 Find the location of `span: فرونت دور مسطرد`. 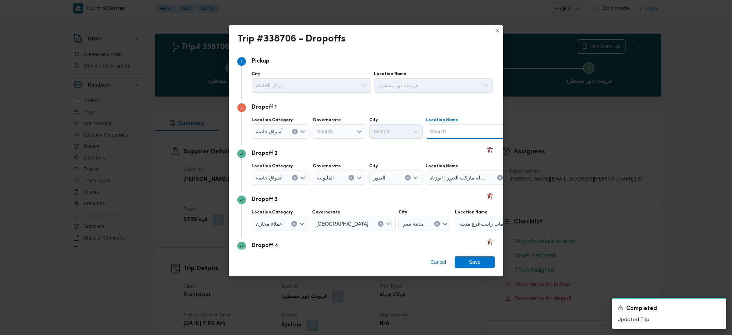

span: فرونت دور مسطرد is located at coordinates (398, 85).